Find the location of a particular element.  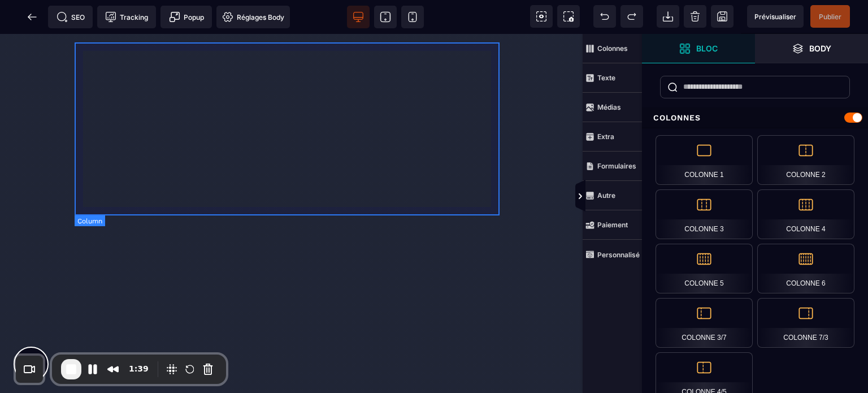

span: Ouvrir les calques is located at coordinates (811, 49).